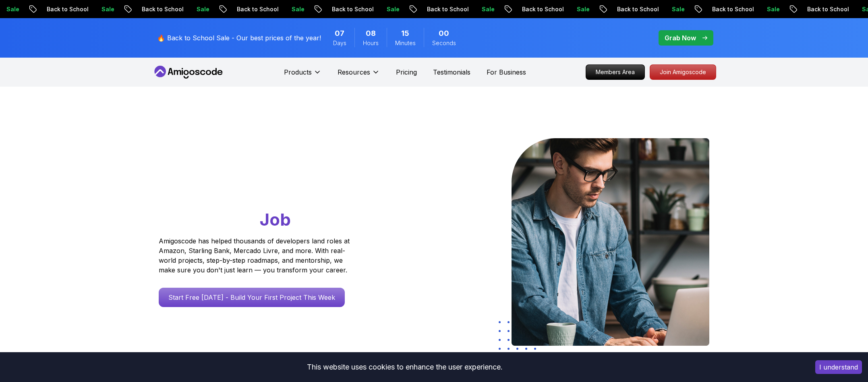  What do you see at coordinates (275, 219) in the screenshot?
I see `span: Job` at bounding box center [275, 219].